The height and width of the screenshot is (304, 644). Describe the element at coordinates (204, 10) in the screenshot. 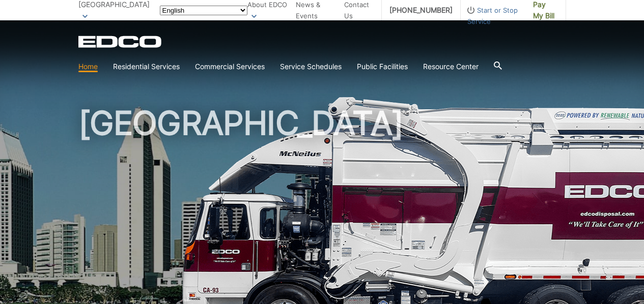

I see `select: Select a language` at that location.